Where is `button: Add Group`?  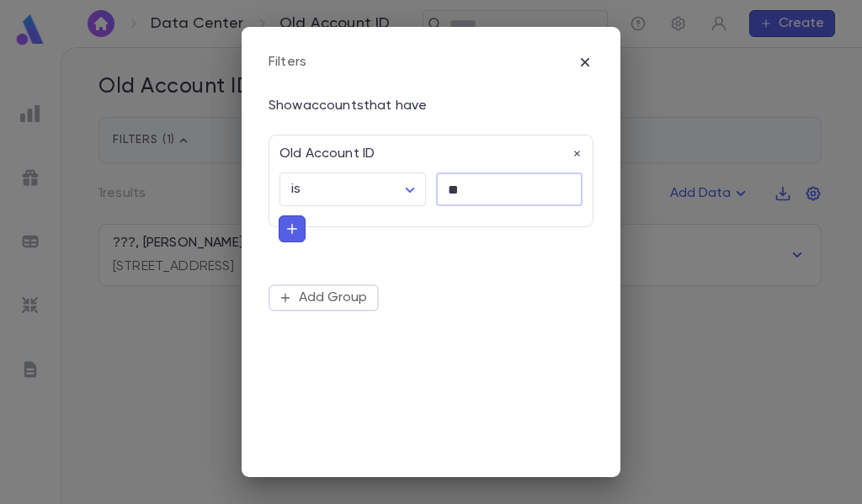 button: Add Group is located at coordinates (323, 298).